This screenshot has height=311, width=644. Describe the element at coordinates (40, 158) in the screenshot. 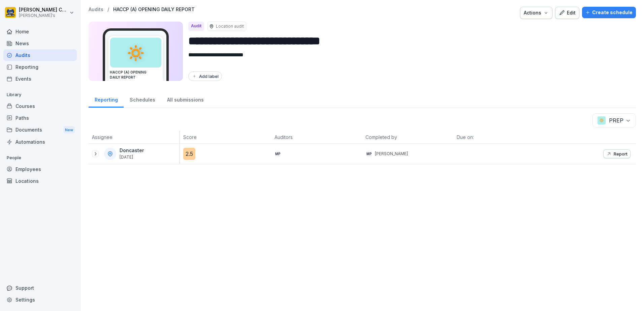

I see `p: People` at that location.